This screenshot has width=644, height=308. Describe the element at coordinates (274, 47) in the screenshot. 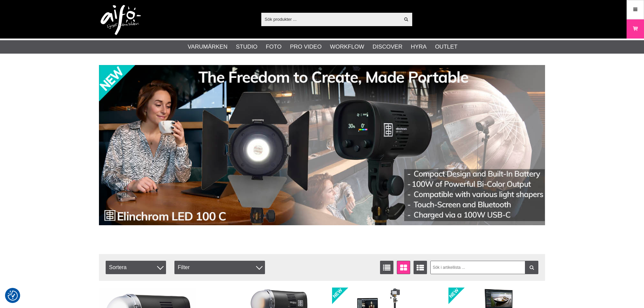

I see `a: Foto` at that location.